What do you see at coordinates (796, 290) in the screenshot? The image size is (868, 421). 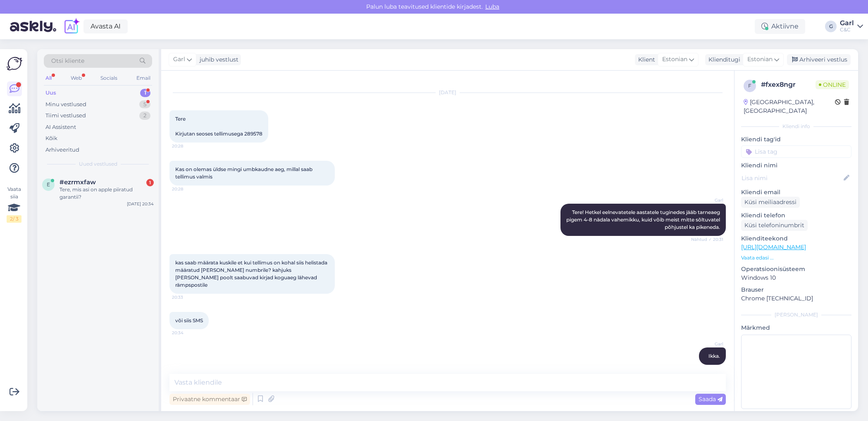 I see `p: Brauser` at bounding box center [796, 290].